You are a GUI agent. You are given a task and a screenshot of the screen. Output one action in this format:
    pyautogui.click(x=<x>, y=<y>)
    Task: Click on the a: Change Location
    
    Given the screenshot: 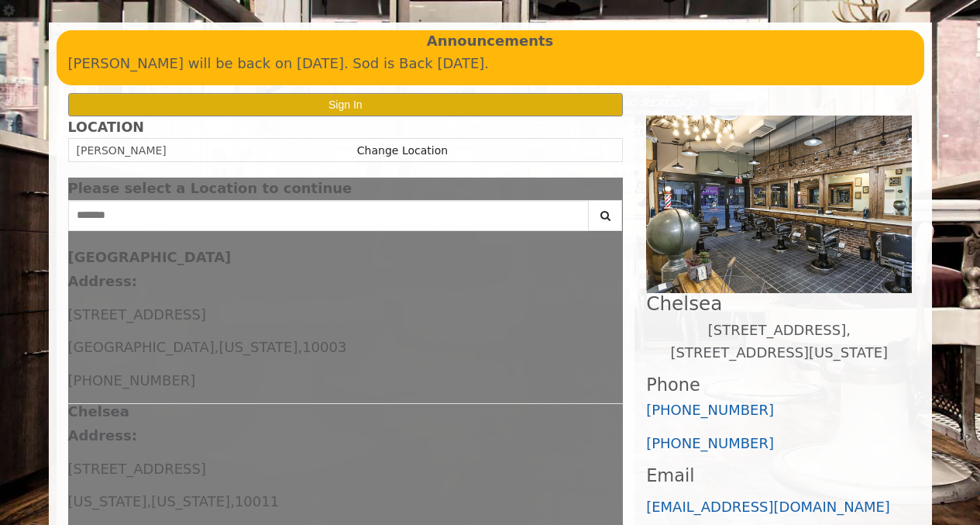 What is the action you would take?
    pyautogui.click(x=402, y=151)
    